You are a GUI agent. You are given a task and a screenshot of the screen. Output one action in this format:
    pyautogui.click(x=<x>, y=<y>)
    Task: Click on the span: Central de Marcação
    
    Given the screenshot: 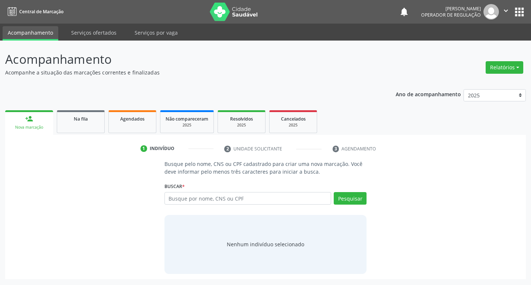 What is the action you would take?
    pyautogui.click(x=41, y=11)
    